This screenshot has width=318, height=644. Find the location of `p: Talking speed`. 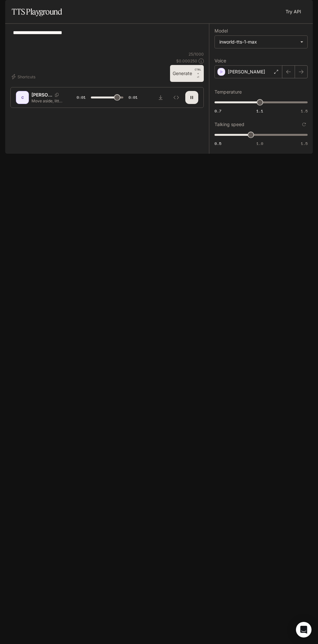

p: Talking speed is located at coordinates (229, 124).